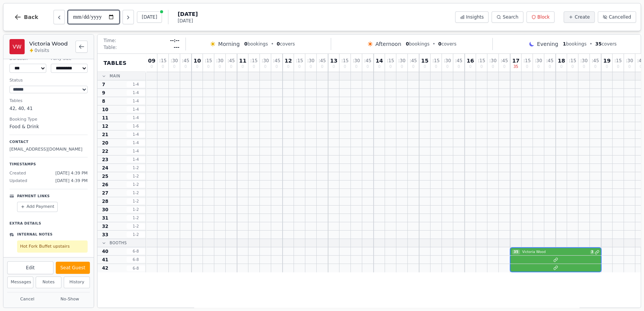  I want to click on div: VW, so click(17, 47).